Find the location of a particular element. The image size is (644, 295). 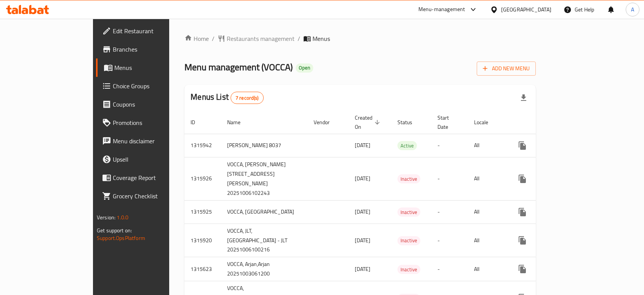

span: Add New Menu is located at coordinates (506, 68).